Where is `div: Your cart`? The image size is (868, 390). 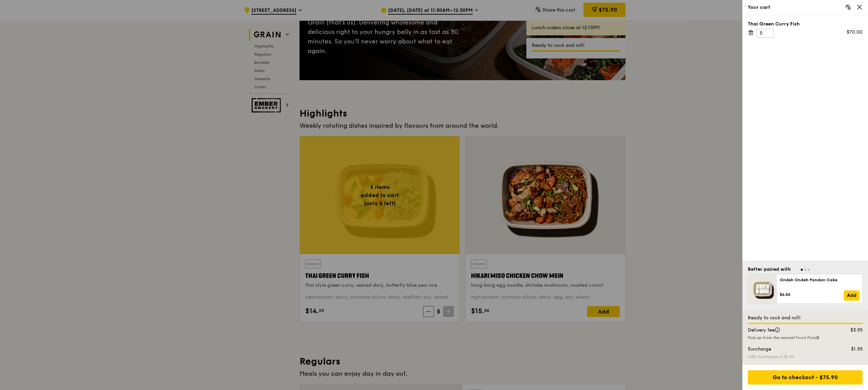 div: Your cart is located at coordinates (805, 7).